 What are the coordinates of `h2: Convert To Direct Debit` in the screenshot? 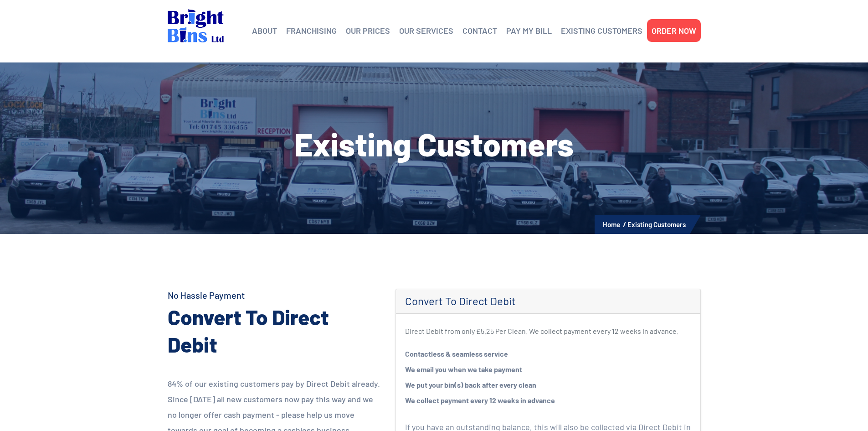 It's located at (275, 331).